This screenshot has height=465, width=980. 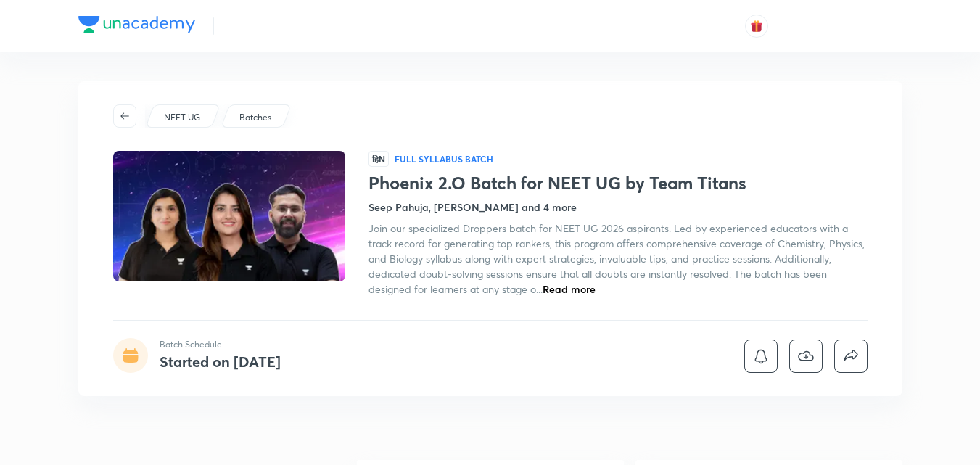 What do you see at coordinates (618, 183) in the screenshot?
I see `h1: Phoenix 2.O Batch for NEET UG by Team Titans` at bounding box center [618, 183].